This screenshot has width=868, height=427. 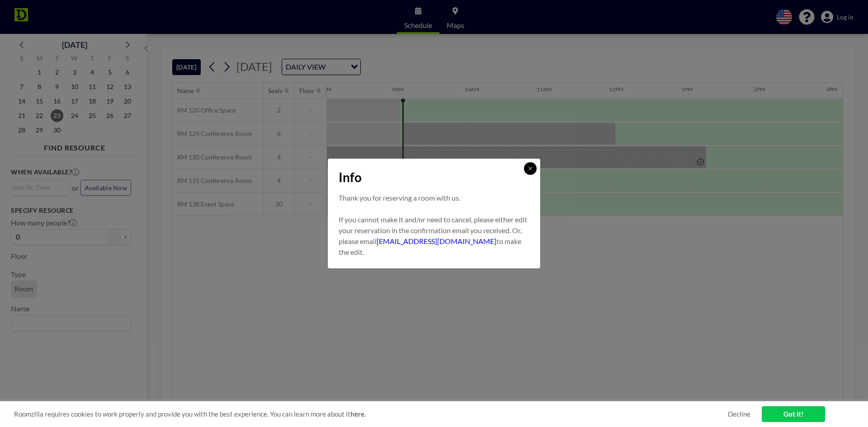 I want to click on span: Roomzilla requires cookies to work properly and provide you with the best experience. You can lea..., so click(x=371, y=413).